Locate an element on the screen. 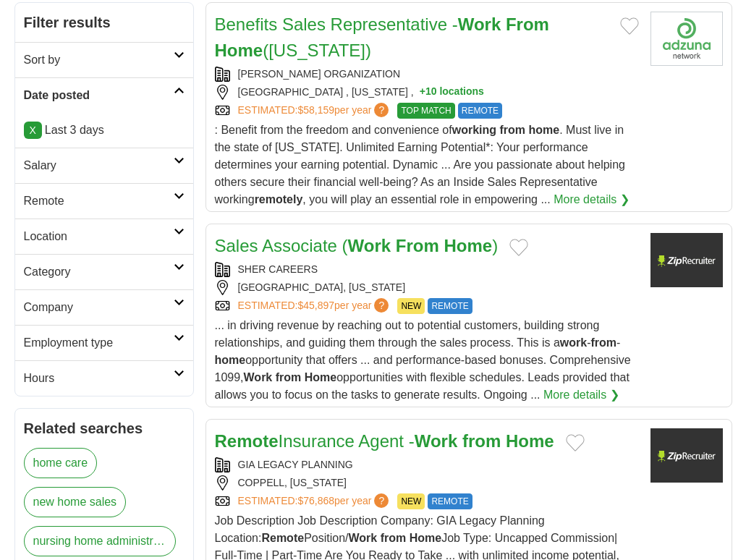 This screenshot has width=746, height=560. a: Company is located at coordinates (104, 307).